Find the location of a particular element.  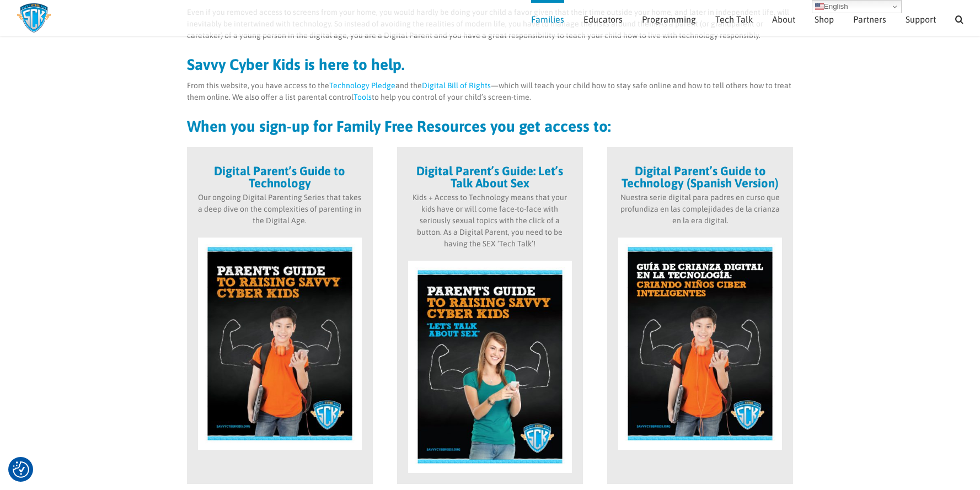

button: Consent Preferences is located at coordinates (21, 470).